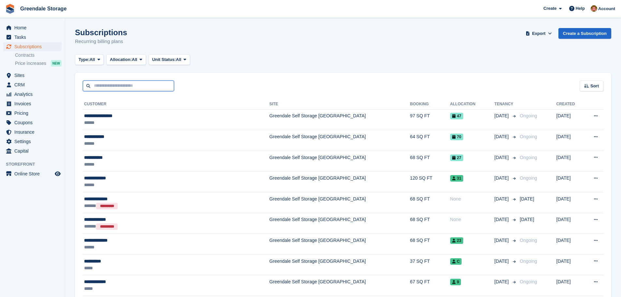  I want to click on td: 97 SQ FT, so click(430, 120).